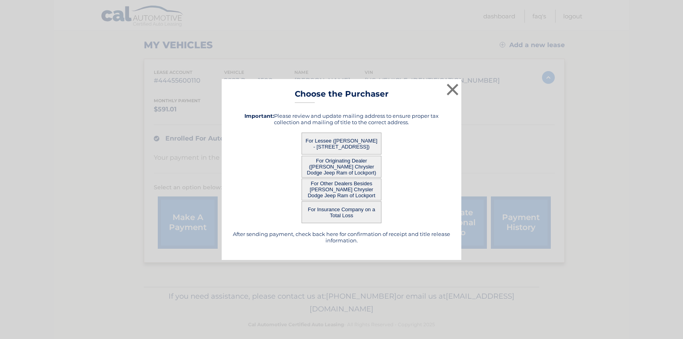  What do you see at coordinates (342, 237) in the screenshot?
I see `h5: After sending payment, check back here for confirmation of receipt and title release information.` at bounding box center [342, 237].